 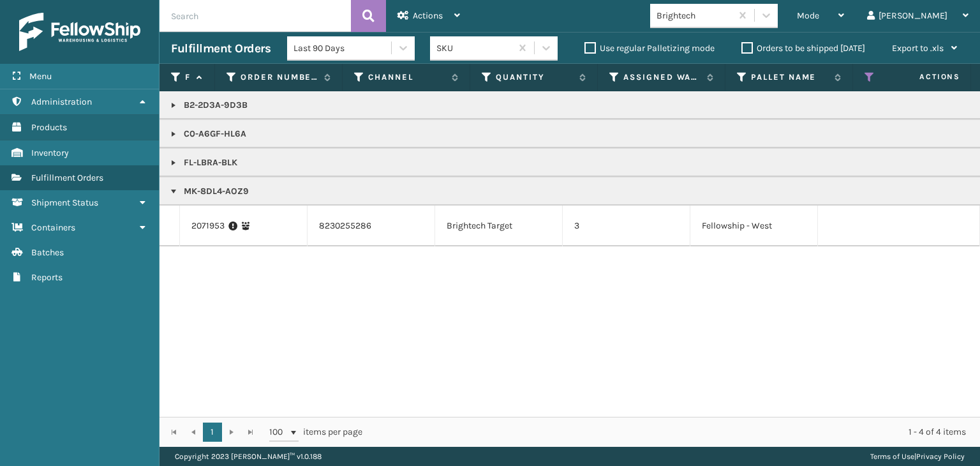 What do you see at coordinates (673, 433) in the screenshot?
I see `div: 1 - 4 of 4 items` at bounding box center [673, 433].